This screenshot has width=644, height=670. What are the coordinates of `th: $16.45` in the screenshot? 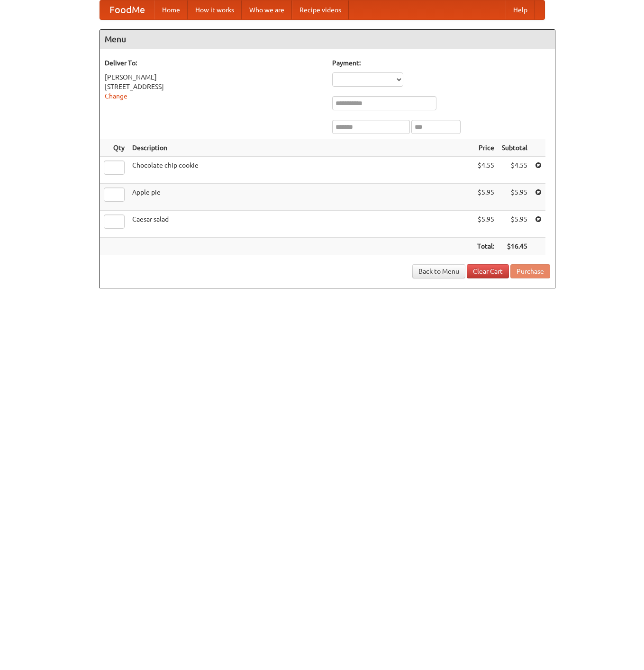 It's located at (514, 246).